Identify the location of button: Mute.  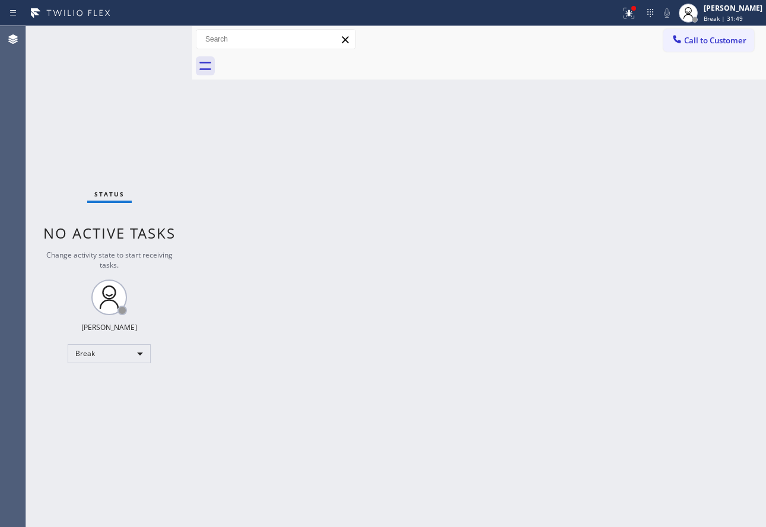
(667, 13).